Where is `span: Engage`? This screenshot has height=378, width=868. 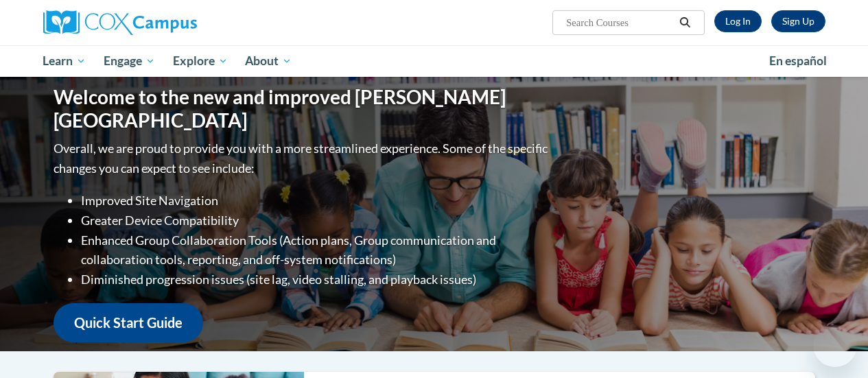 span: Engage is located at coordinates (129, 61).